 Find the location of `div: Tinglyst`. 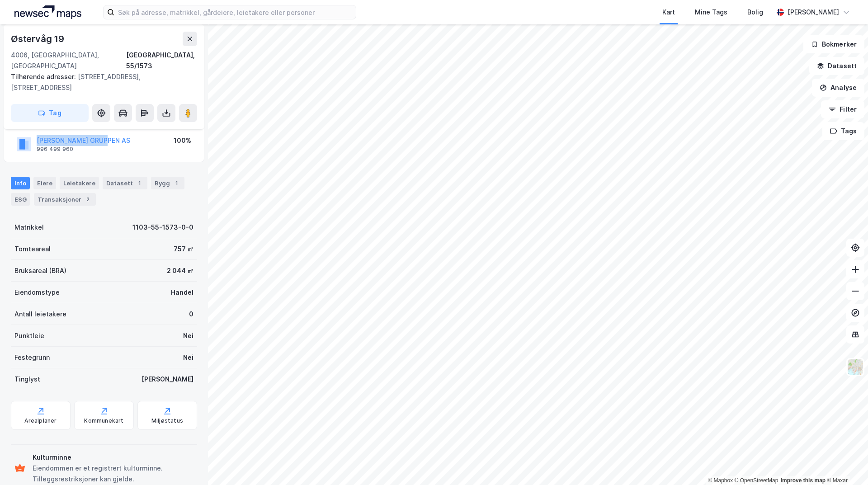

div: Tinglyst is located at coordinates (27, 379).